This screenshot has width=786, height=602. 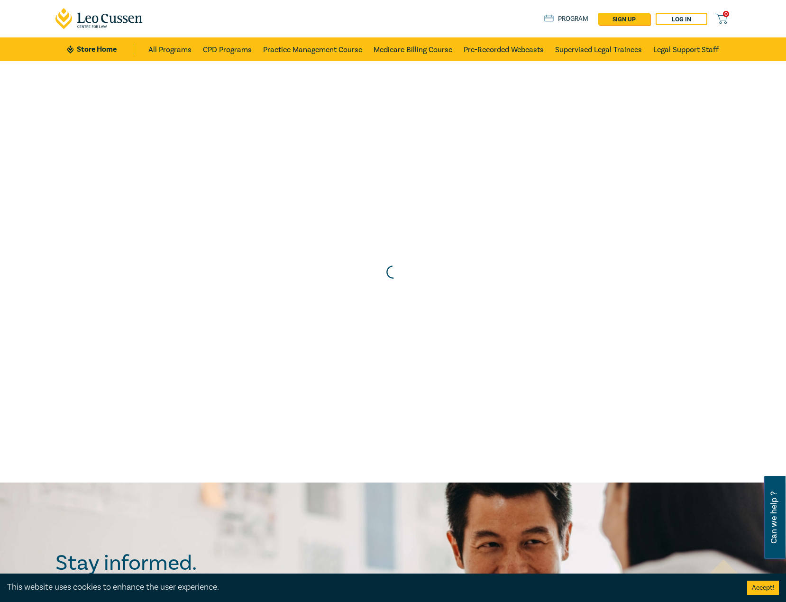 What do you see at coordinates (503, 49) in the screenshot?
I see `a: Pre-Recorded Webcasts` at bounding box center [503, 49].